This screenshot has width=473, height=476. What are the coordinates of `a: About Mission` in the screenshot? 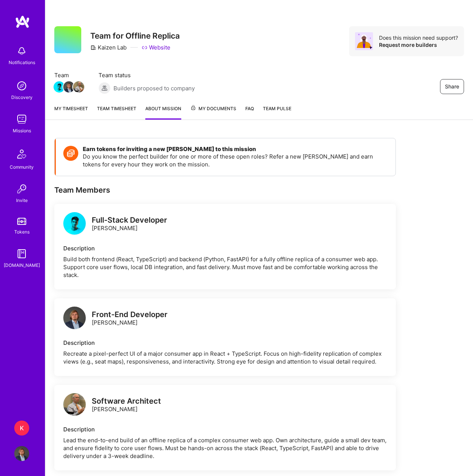 It's located at (163, 112).